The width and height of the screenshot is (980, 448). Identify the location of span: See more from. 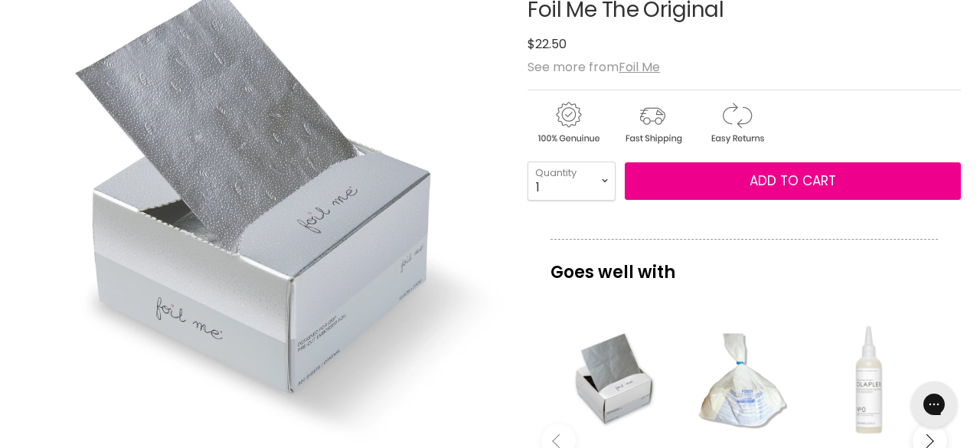
(593, 66).